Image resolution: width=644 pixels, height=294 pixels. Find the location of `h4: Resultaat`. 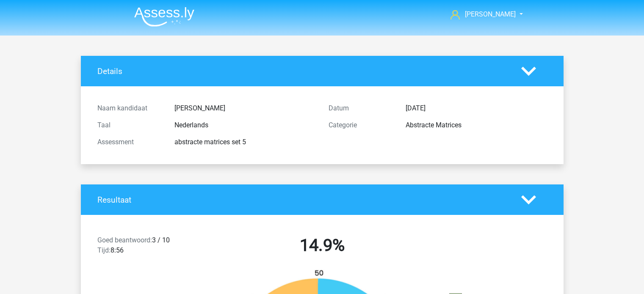

h4: Resultaat is located at coordinates (303, 200).